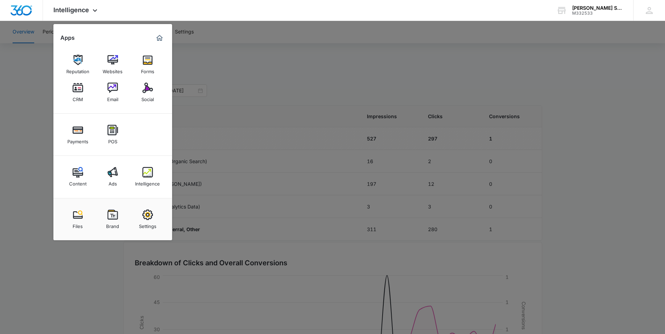 Image resolution: width=665 pixels, height=334 pixels. Describe the element at coordinates (148, 220) in the screenshot. I see `a: Settings` at that location.